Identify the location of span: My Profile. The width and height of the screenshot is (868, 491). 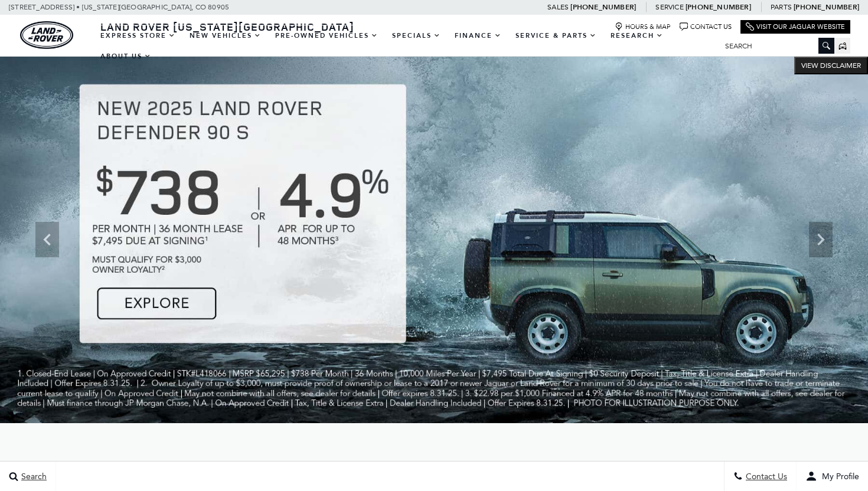
(838, 476).